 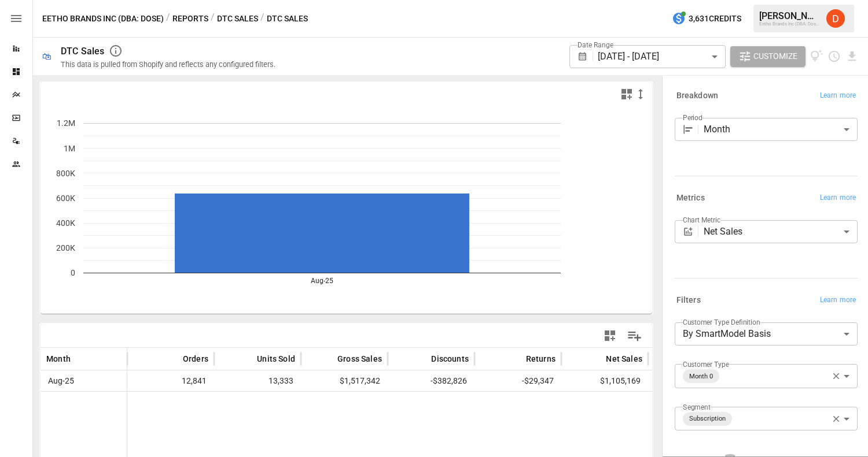 I want to click on div: This data is pulled from Shopify and reflects any configured filters., so click(x=168, y=64).